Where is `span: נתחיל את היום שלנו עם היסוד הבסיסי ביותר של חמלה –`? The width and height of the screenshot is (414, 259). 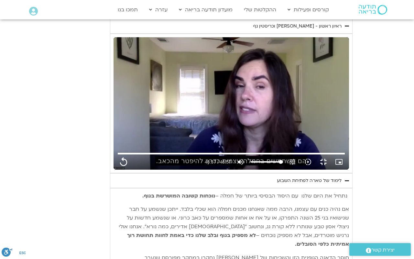
span: נתחיל את היום שלנו עם היסוד הבסיסי ביותר של חמלה – is located at coordinates (281, 196).